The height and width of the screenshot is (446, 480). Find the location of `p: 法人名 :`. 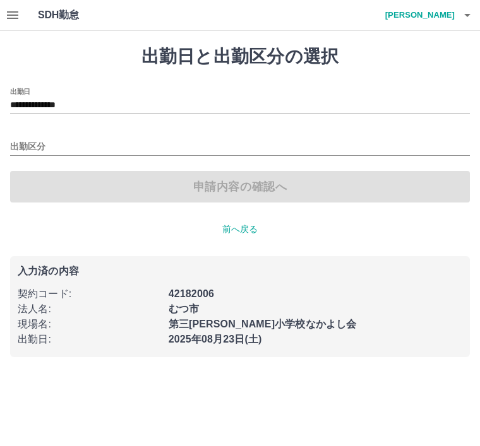

p: 法人名 : is located at coordinates (89, 309).